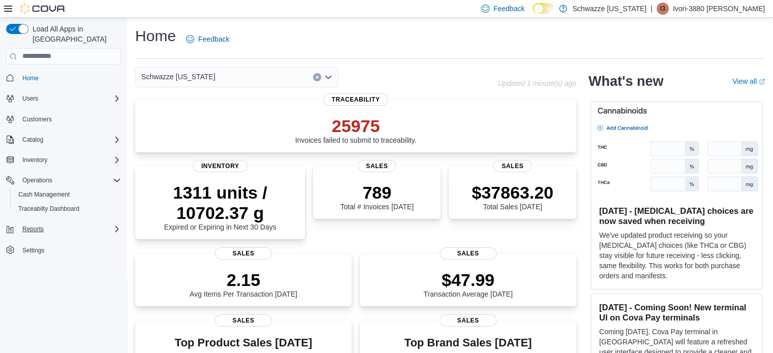  I want to click on p: Updated 1 minute(s) ago, so click(537, 83).